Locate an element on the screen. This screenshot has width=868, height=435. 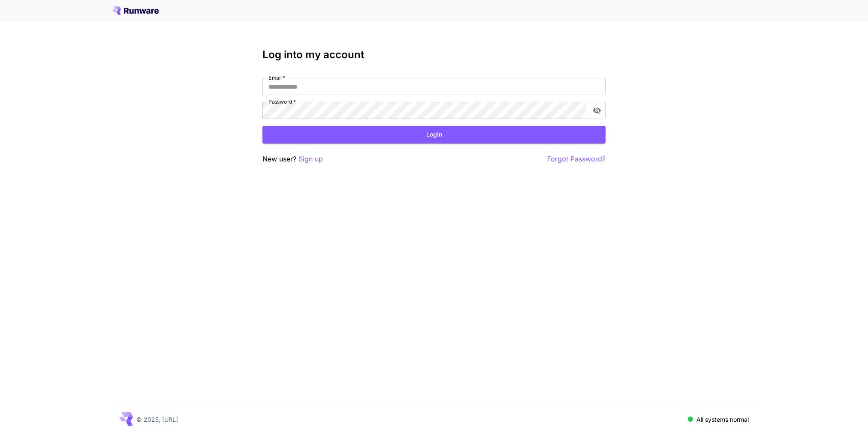
p: Sign up is located at coordinates (311, 159).